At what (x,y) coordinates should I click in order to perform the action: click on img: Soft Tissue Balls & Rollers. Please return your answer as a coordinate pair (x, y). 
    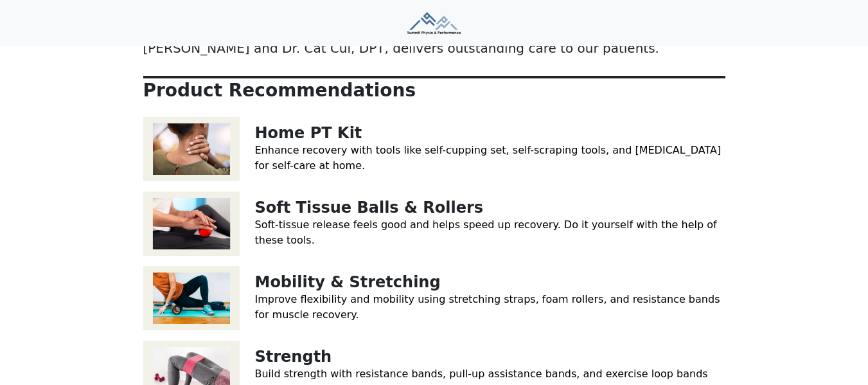
    Looking at the image, I should click on (192, 224).